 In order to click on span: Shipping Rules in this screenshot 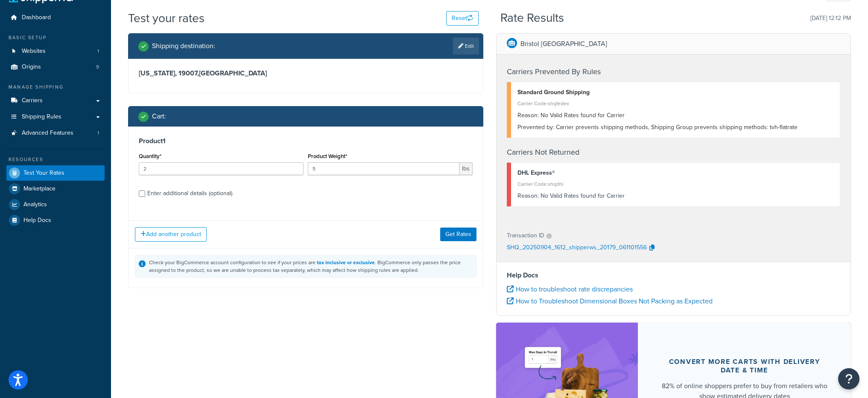, I will do `click(42, 117)`.